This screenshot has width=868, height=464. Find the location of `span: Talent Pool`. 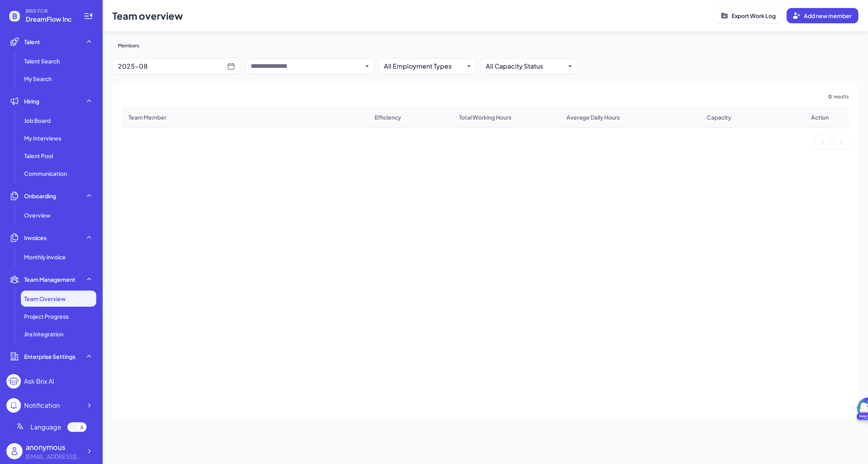

span: Talent Pool is located at coordinates (38, 156).